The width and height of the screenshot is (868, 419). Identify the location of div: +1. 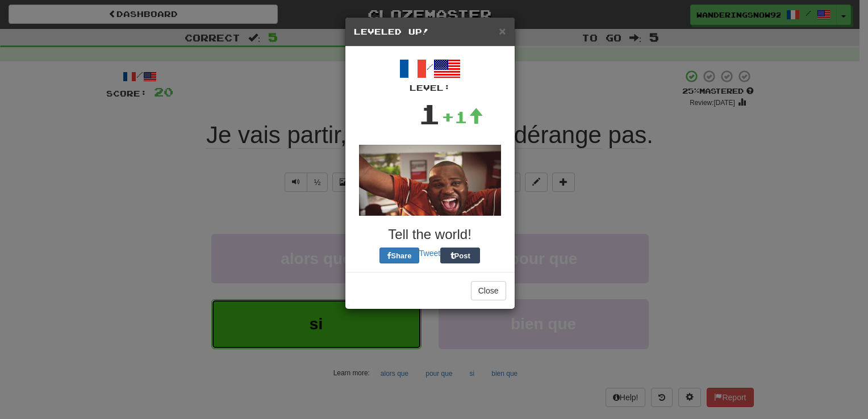
(463, 117).